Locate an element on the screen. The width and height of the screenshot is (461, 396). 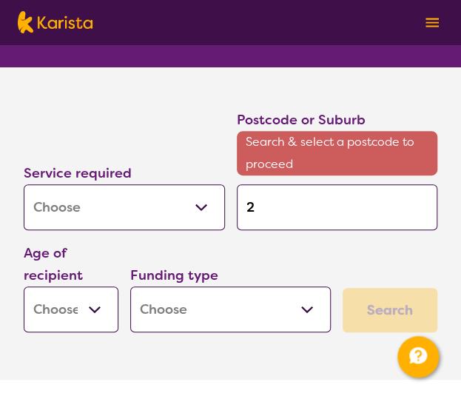
label: Postcode or Suburb is located at coordinates (301, 120).